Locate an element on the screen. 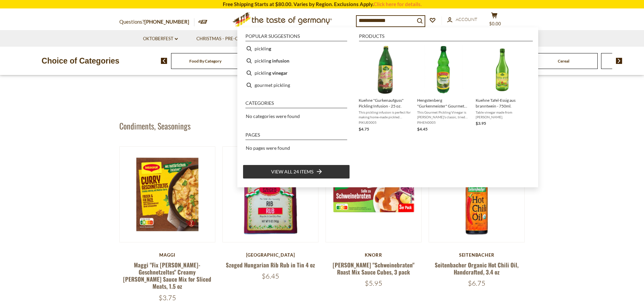  span: $6.45 is located at coordinates (270, 275).